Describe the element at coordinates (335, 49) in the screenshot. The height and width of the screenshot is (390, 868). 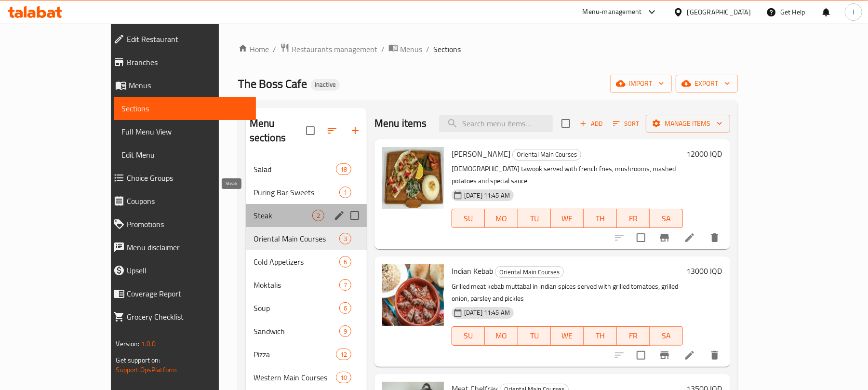
I see `span: Restaurants management` at that location.